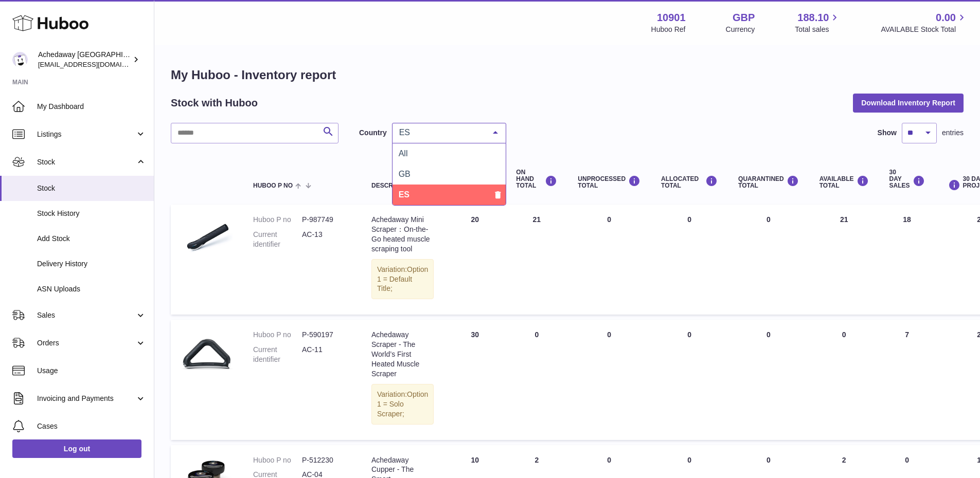 Image resolution: width=980 pixels, height=478 pixels. Describe the element at coordinates (91, 107) in the screenshot. I see `span: My Dashboard` at that location.